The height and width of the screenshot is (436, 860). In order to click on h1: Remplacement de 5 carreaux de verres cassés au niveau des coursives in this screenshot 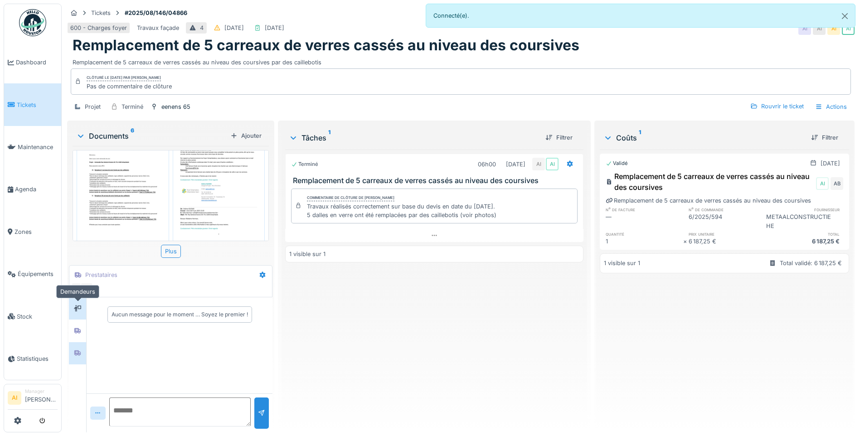, I will do `click(326, 45)`.